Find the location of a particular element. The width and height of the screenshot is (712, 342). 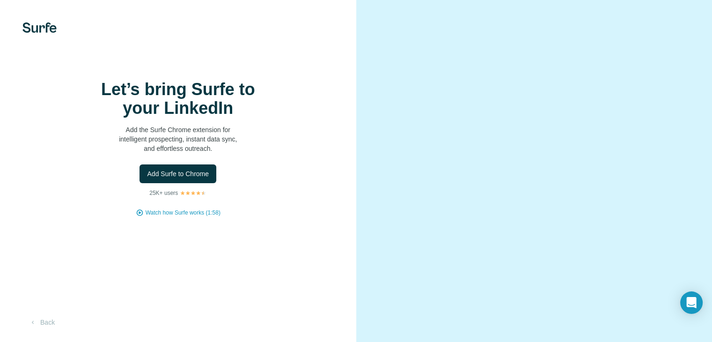

span: Add Surfe to Chrome is located at coordinates (178, 174).